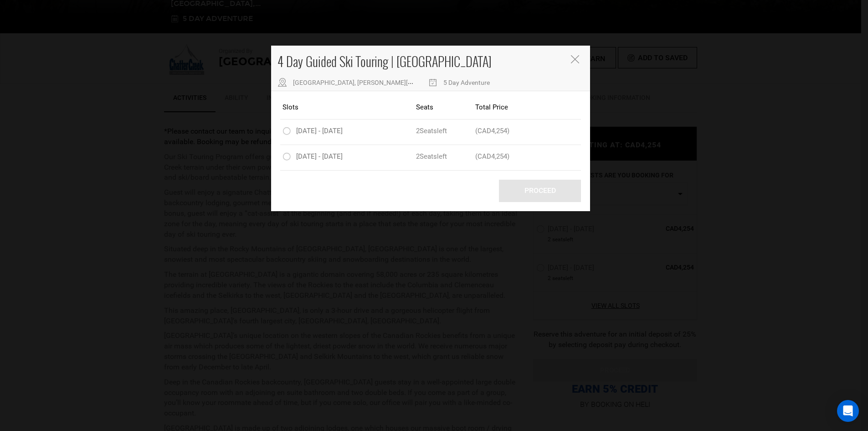 The width and height of the screenshot is (868, 431). What do you see at coordinates (512, 107) in the screenshot?
I see `div: Total Price` at bounding box center [512, 107].